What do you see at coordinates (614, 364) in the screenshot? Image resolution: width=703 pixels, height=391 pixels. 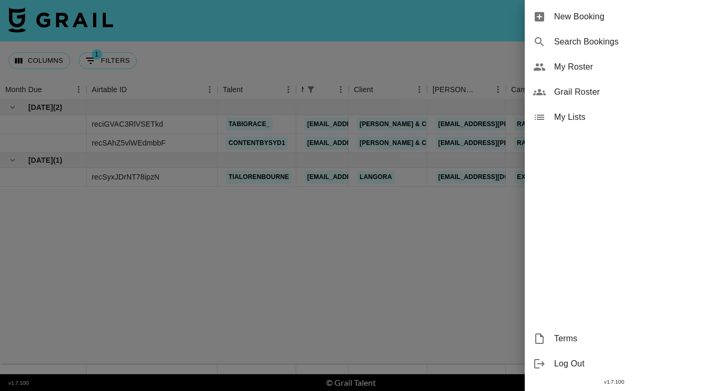 I see `div: Log Out` at bounding box center [614, 364].